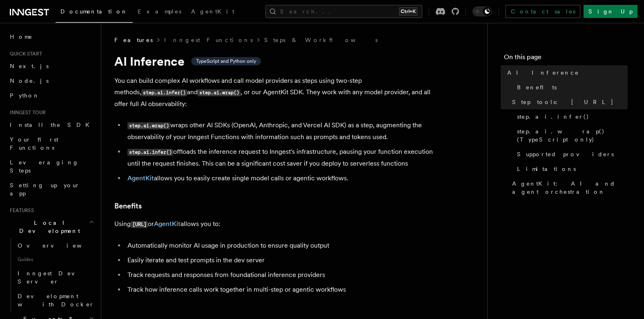 The height and width of the screenshot is (319, 644). I want to click on span: Guides, so click(55, 259).